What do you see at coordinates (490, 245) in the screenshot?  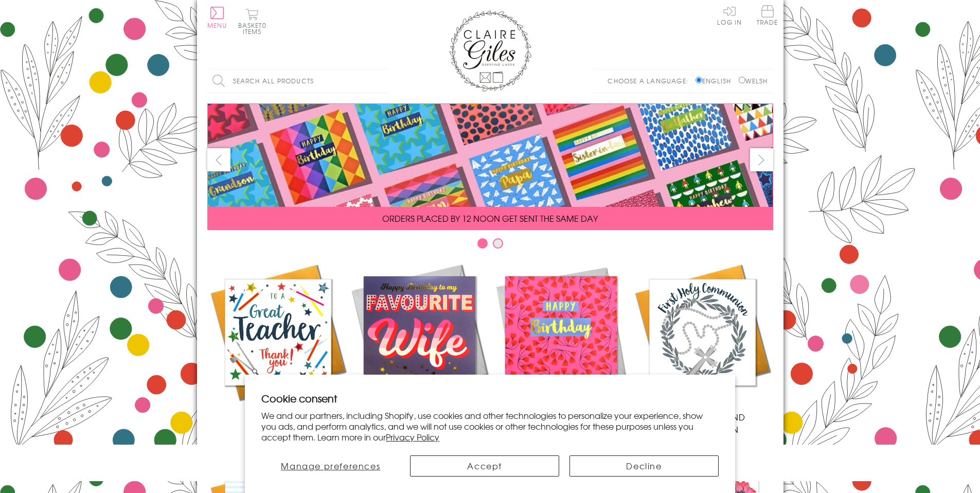 I see `div: Carousel Pagination` at bounding box center [490, 245].